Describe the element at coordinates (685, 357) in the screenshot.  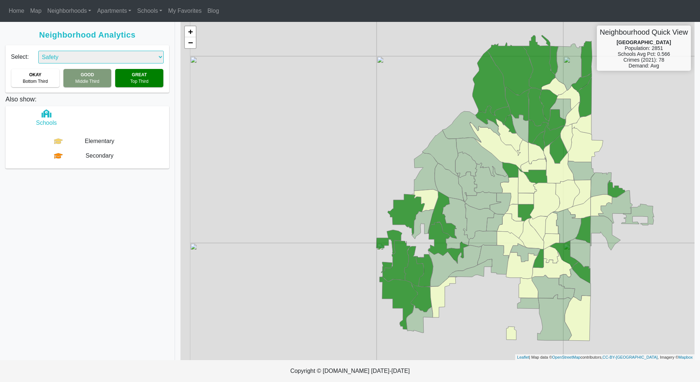
I see `a: Mapbox` at that location.